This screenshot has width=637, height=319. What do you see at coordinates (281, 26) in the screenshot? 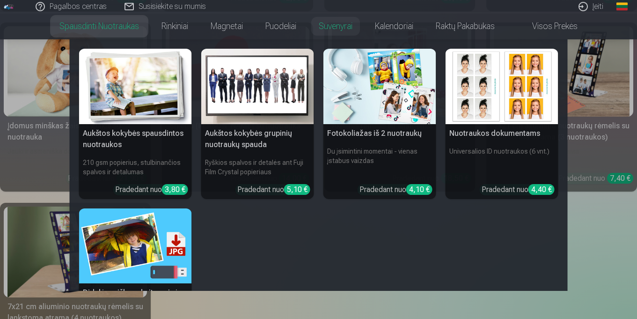
I see `a: Puodeliai` at bounding box center [281, 26].